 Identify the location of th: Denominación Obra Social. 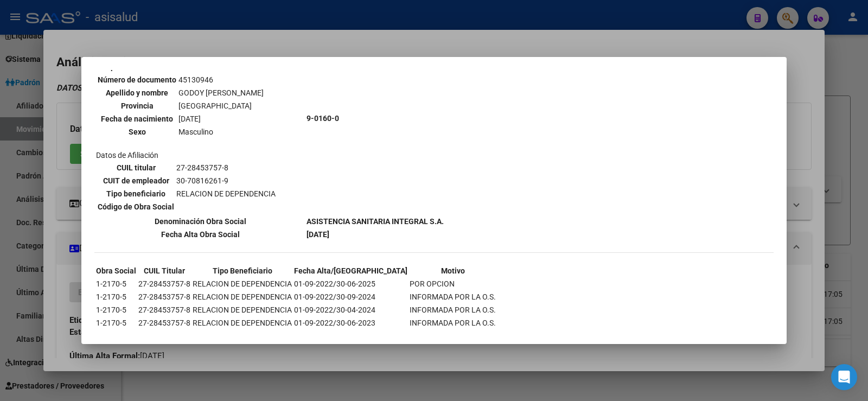
(200, 221).